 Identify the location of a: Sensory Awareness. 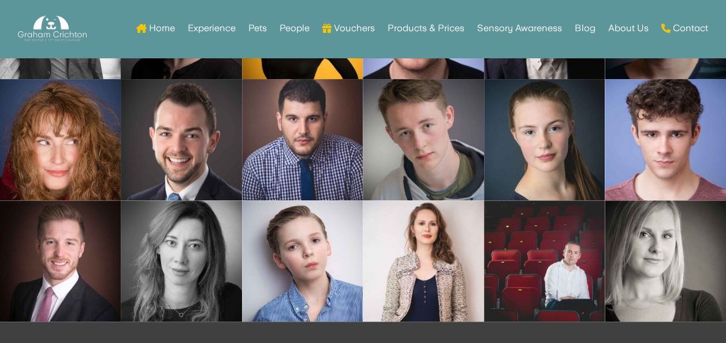
(519, 28).